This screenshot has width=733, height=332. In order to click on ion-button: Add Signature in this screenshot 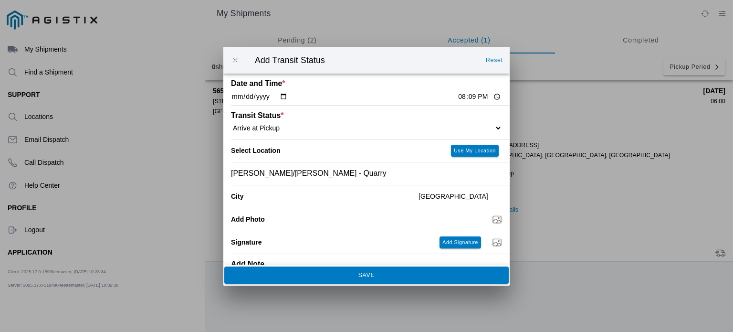, I will do `click(460, 241)`.